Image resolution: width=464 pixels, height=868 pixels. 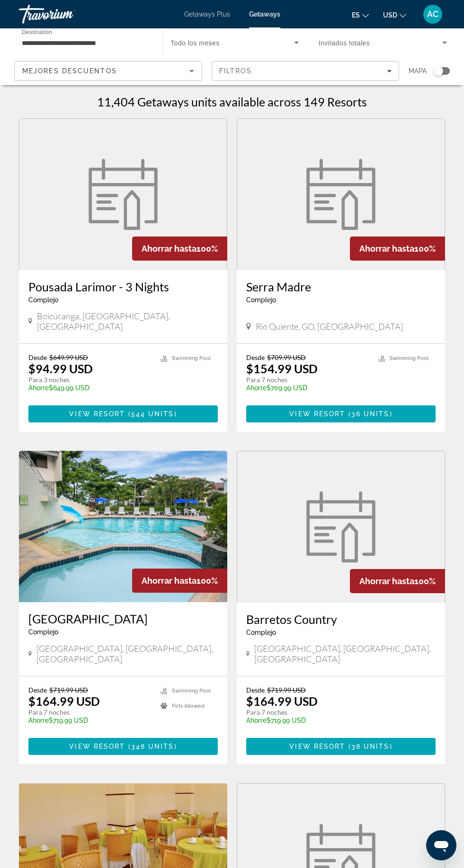 I want to click on span: Pets Allowed, so click(x=188, y=706).